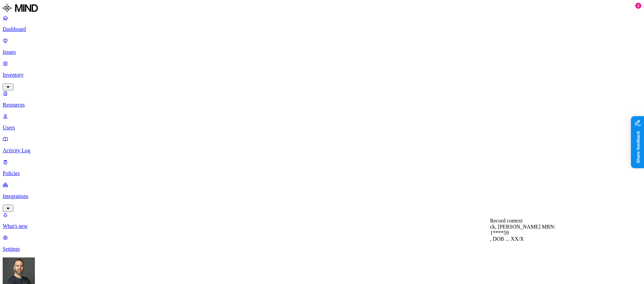  I want to click on p: Dashboard, so click(322, 29).